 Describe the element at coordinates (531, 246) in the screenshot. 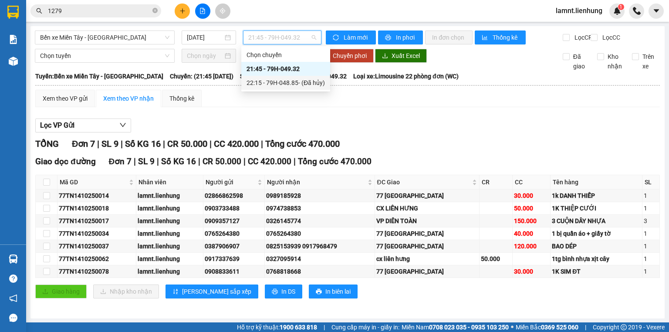

I see `div: 120.000` at that location.